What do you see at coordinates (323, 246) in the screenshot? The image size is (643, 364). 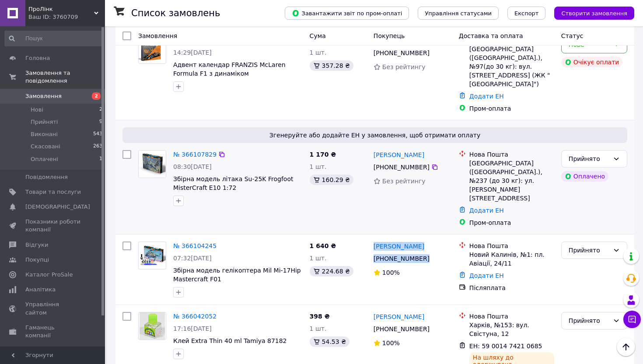 I see `span: 1 640 ₴` at bounding box center [323, 246].